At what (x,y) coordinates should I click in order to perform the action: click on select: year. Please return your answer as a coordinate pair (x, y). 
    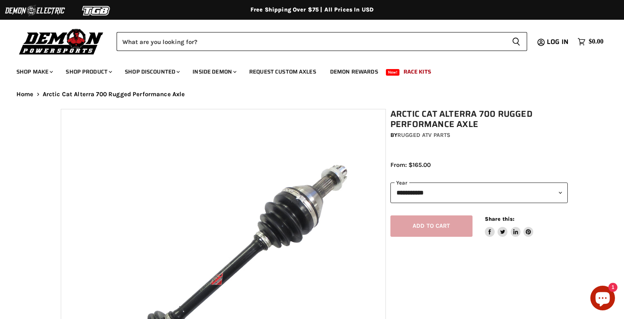
    Looking at the image, I should click on (479, 192).